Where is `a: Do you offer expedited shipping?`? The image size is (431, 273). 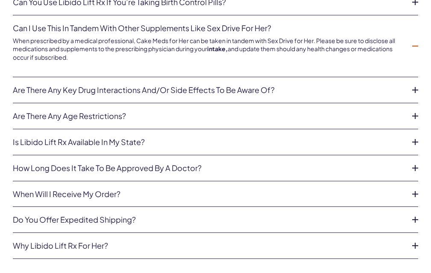
a: Do you offer expedited shipping? is located at coordinates (208, 220).